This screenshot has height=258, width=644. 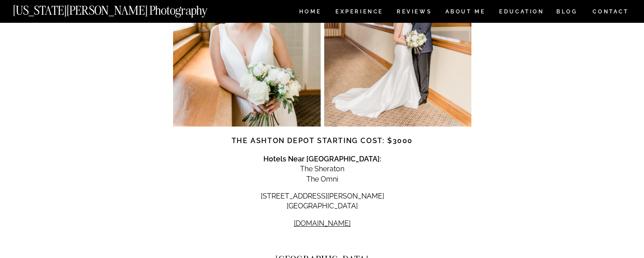 I want to click on nav: HOME, so click(x=310, y=12).